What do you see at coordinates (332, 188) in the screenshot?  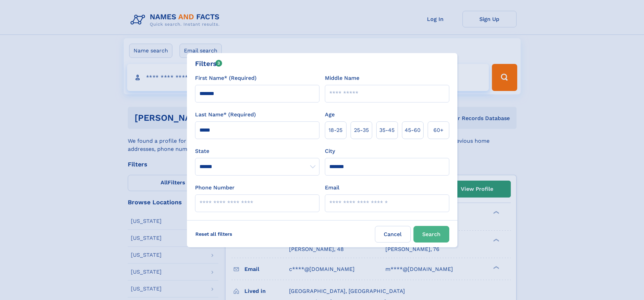 I see `label: Email` at bounding box center [332, 188].